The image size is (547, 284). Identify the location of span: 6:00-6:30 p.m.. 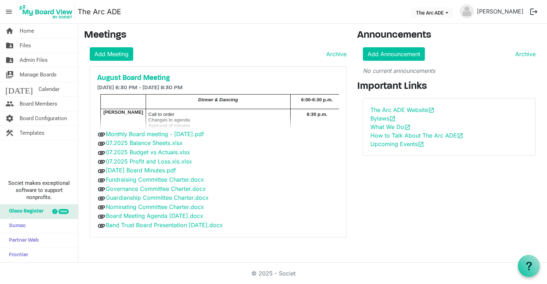
(317, 100).